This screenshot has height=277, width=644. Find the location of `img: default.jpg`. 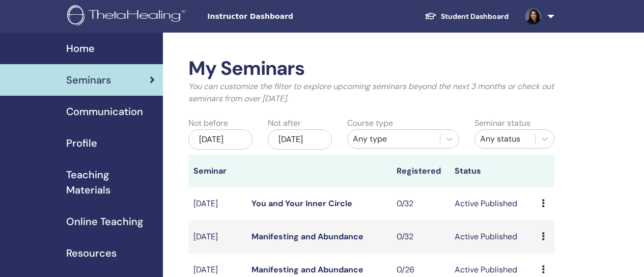

img: default.jpg is located at coordinates (533, 16).